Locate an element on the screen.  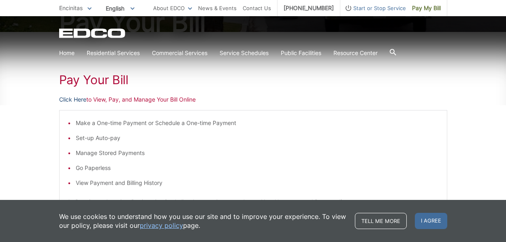
a: Residential Services is located at coordinates (113, 53).